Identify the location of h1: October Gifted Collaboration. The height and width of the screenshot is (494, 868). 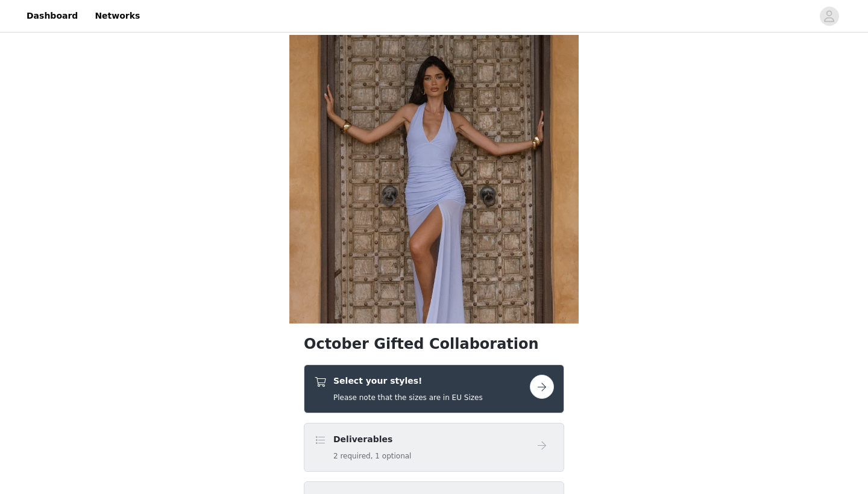
(434, 344).